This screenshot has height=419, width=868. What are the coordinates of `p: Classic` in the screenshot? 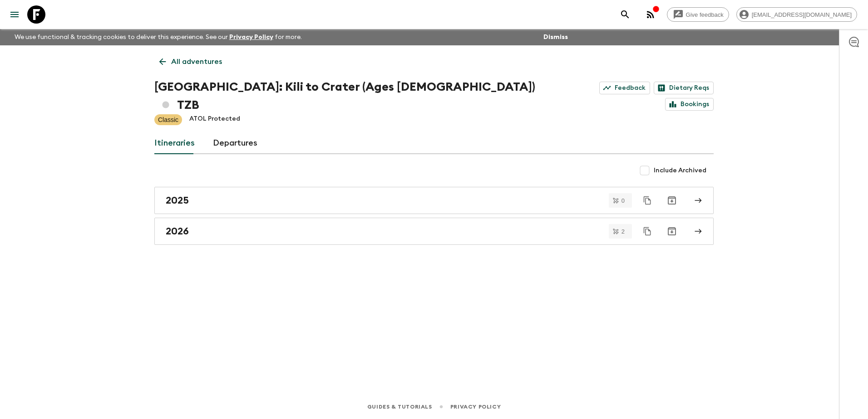 It's located at (168, 120).